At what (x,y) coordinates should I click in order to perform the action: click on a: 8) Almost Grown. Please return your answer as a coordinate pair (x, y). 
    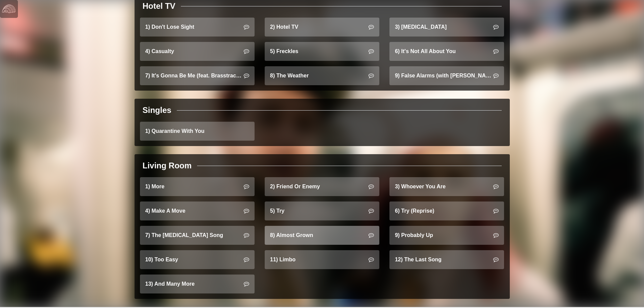
    Looking at the image, I should click on (321, 236).